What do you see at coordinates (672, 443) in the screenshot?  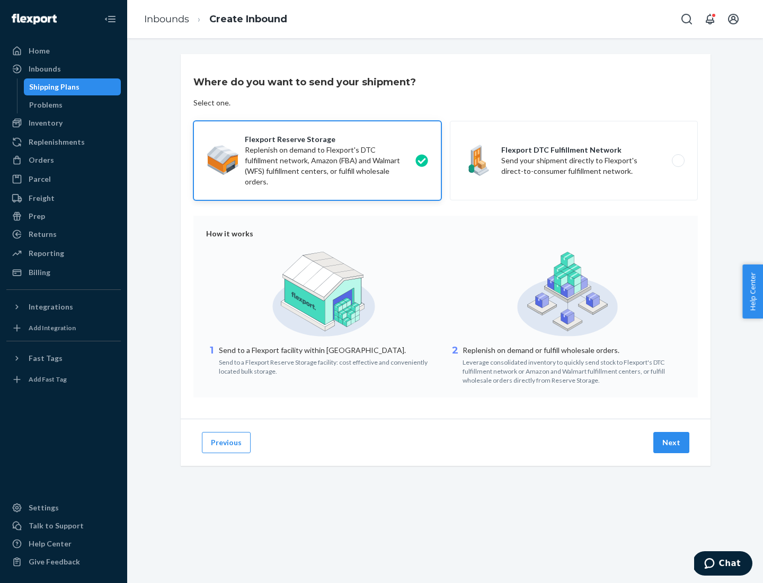 I see `button: Next` at bounding box center [672, 443].